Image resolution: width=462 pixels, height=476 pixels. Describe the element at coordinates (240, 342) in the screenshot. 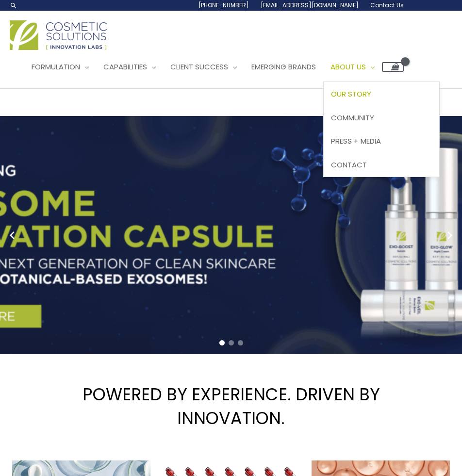

I see `span: Go to slide 3` at that location.